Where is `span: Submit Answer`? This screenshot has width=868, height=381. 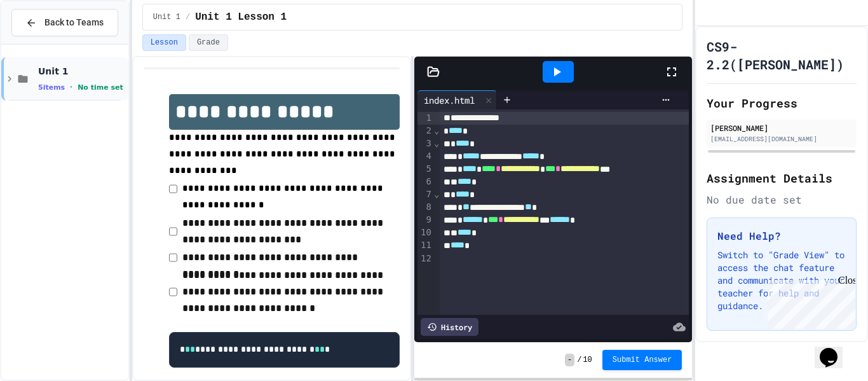 span: Submit Answer is located at coordinates (643, 360).